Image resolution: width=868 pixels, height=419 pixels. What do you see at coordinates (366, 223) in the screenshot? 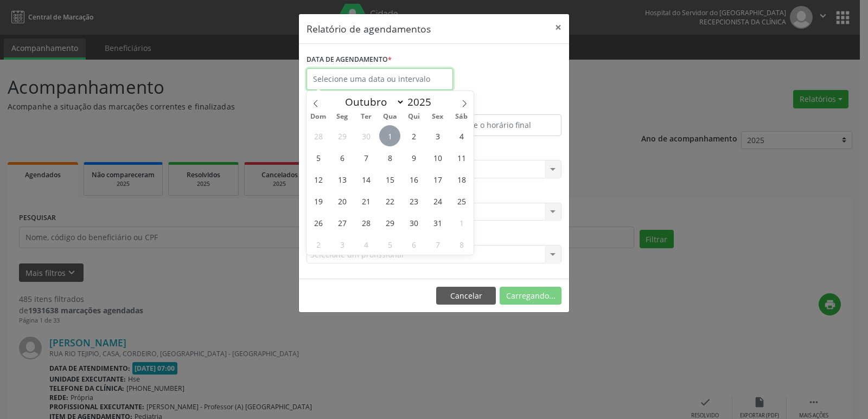
I see `span: Outubro 28, 2025` at bounding box center [366, 223].